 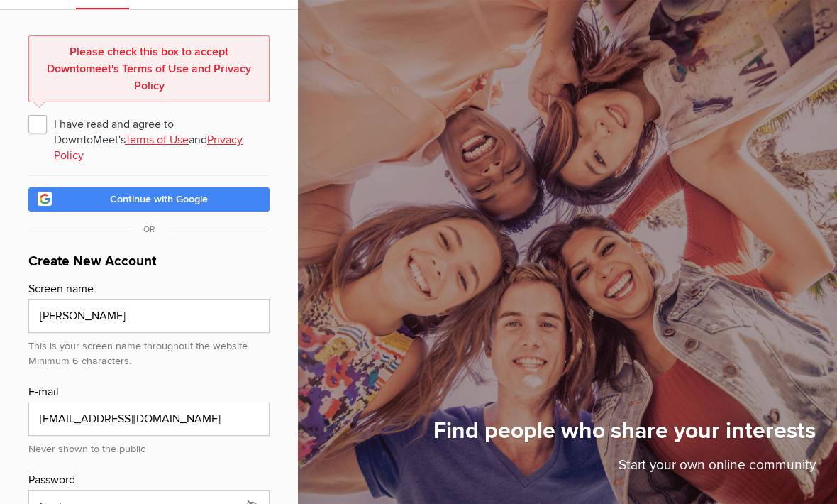 What do you see at coordinates (149, 266) in the screenshot?
I see `h1: Create New Account` at bounding box center [149, 266].